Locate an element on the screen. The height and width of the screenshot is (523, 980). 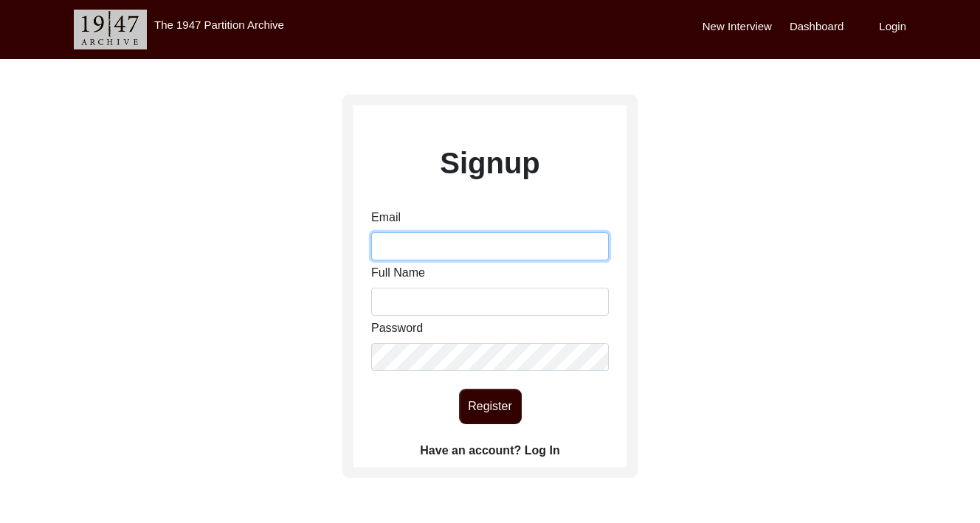
label: Have an account? Log In is located at coordinates (490, 451).